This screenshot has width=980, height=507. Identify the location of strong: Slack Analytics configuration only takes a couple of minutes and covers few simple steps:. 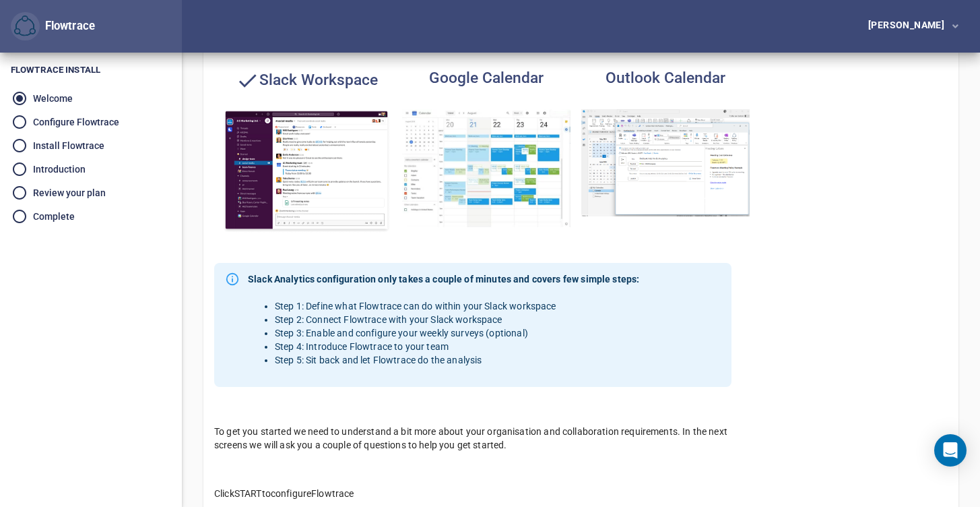
(443, 279).